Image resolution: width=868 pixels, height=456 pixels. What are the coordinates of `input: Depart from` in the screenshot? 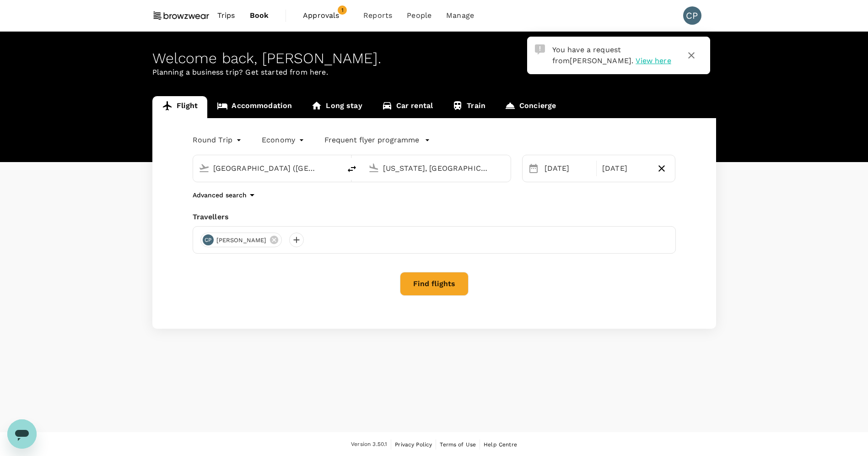 It's located at (267, 168).